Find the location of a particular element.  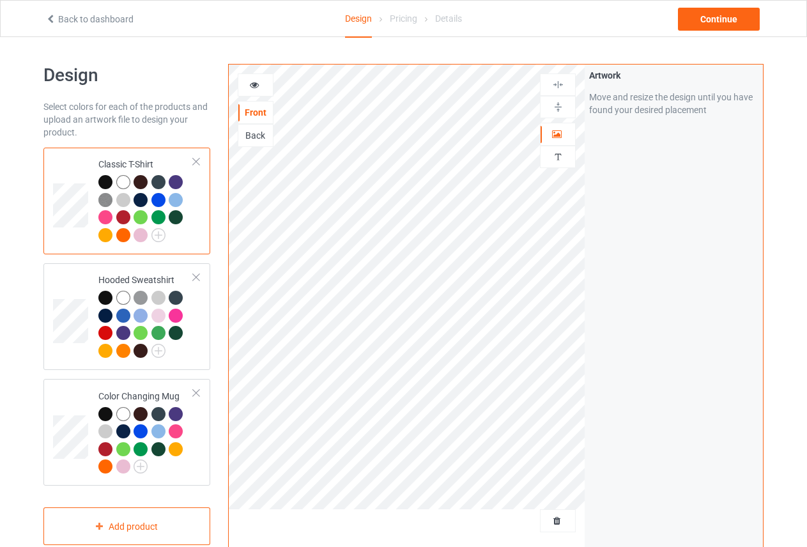

div: Move and resize the design until you have found your desired placement is located at coordinates (673, 103).